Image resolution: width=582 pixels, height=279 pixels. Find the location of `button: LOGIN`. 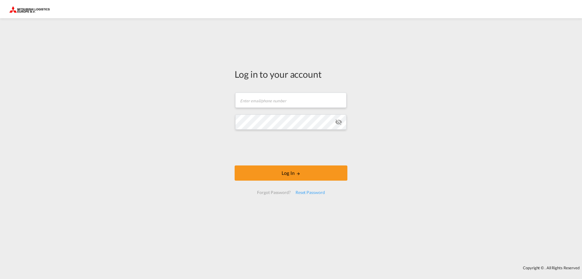

button: LOGIN is located at coordinates (291, 173).